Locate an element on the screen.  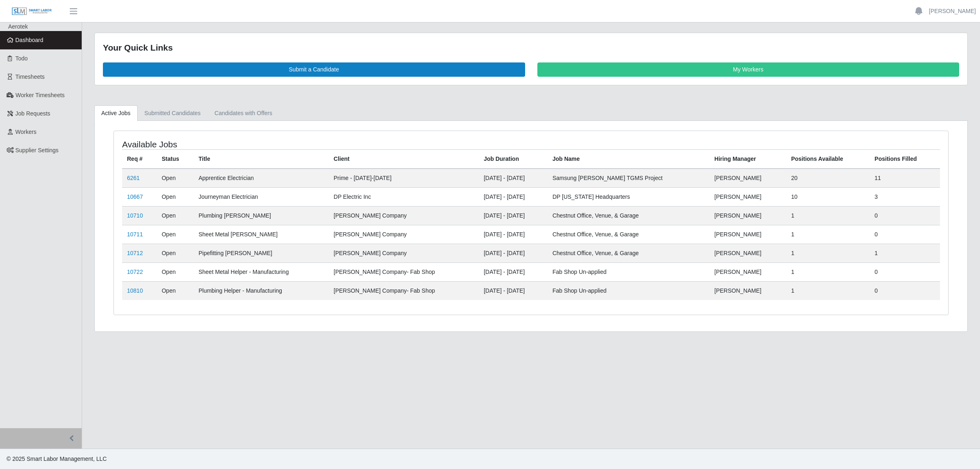
th: Req # is located at coordinates (139, 159).